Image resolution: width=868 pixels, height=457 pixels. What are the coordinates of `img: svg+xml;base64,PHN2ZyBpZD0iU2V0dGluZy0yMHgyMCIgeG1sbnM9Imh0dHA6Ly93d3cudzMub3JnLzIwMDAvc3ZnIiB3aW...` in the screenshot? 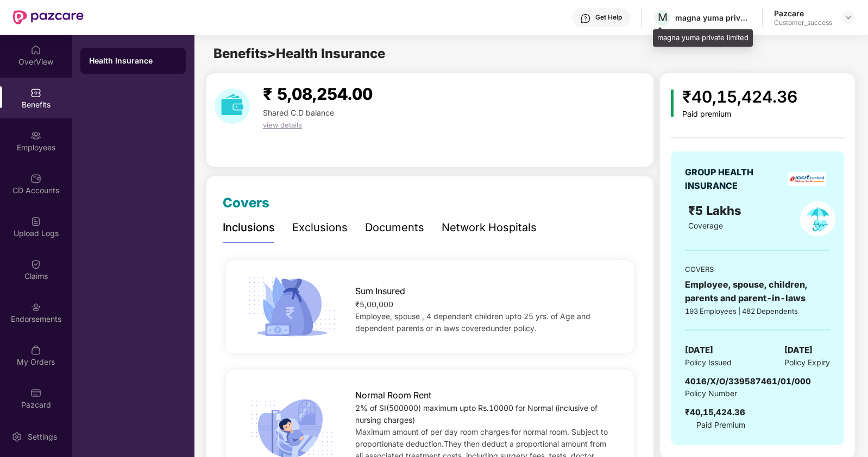 It's located at (17, 437).